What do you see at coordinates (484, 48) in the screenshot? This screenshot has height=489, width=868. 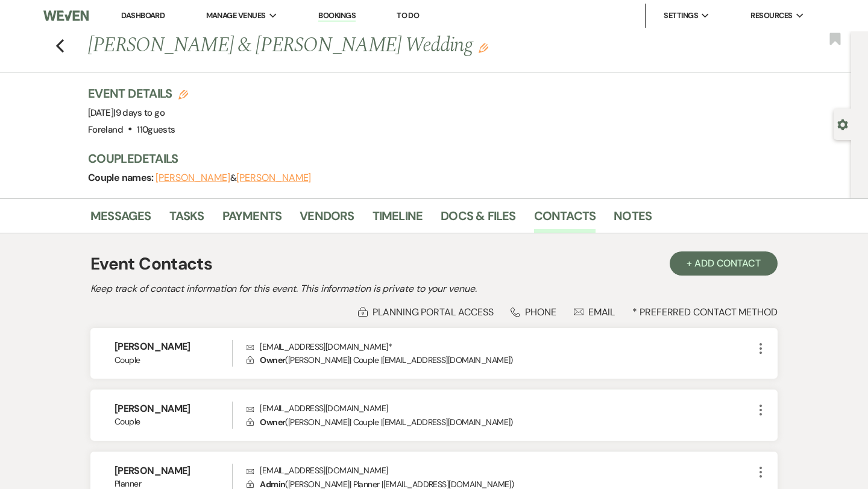 I see `button: Edit` at bounding box center [484, 48].